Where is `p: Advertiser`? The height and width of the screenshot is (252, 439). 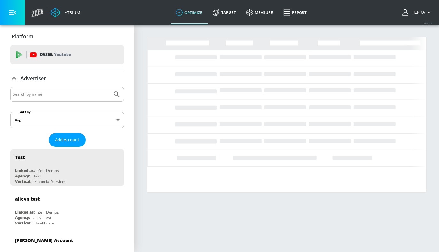
p: Advertiser is located at coordinates (33, 78).